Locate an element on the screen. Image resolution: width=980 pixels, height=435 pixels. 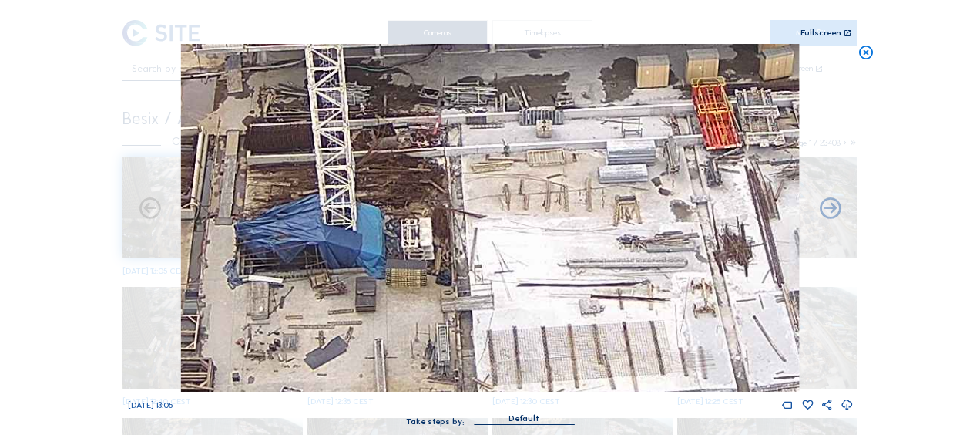
div: Fullscreen is located at coordinates (821, 33).